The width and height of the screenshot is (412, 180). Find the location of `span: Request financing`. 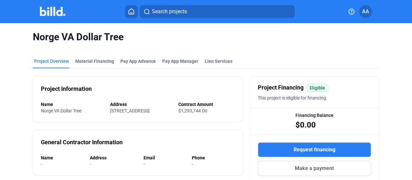

span: Request financing is located at coordinates (314, 150).